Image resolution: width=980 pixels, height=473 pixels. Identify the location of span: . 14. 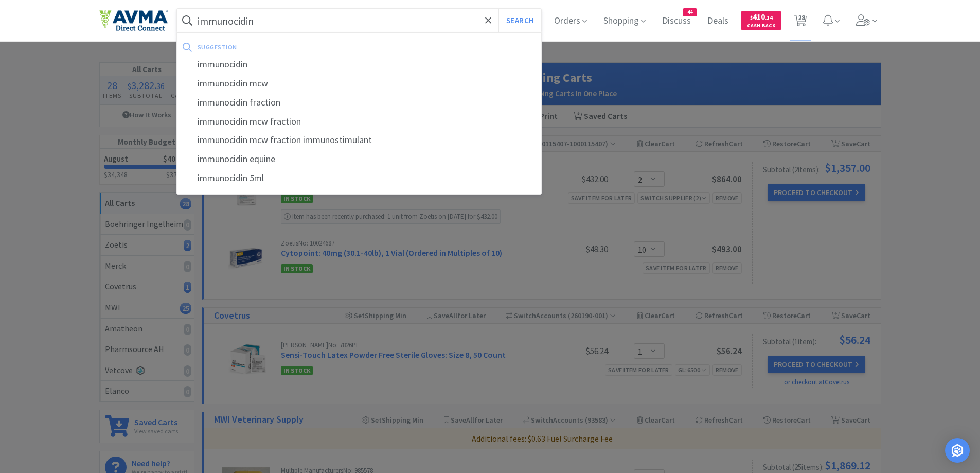
(769, 18).